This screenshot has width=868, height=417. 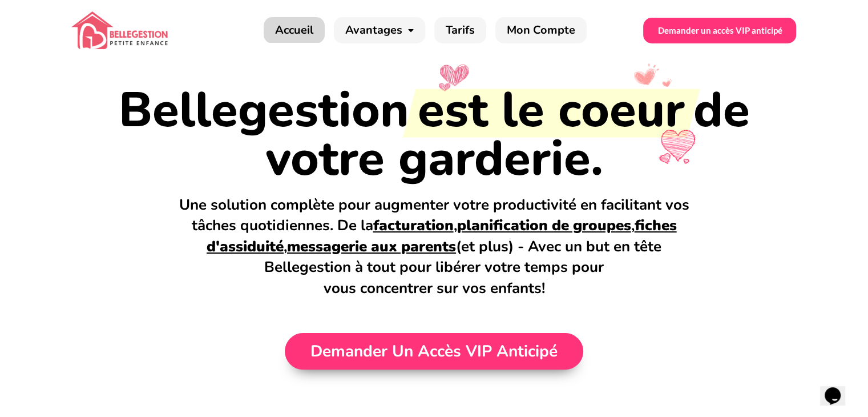 I want to click on a: Tarifs, so click(x=460, y=31).